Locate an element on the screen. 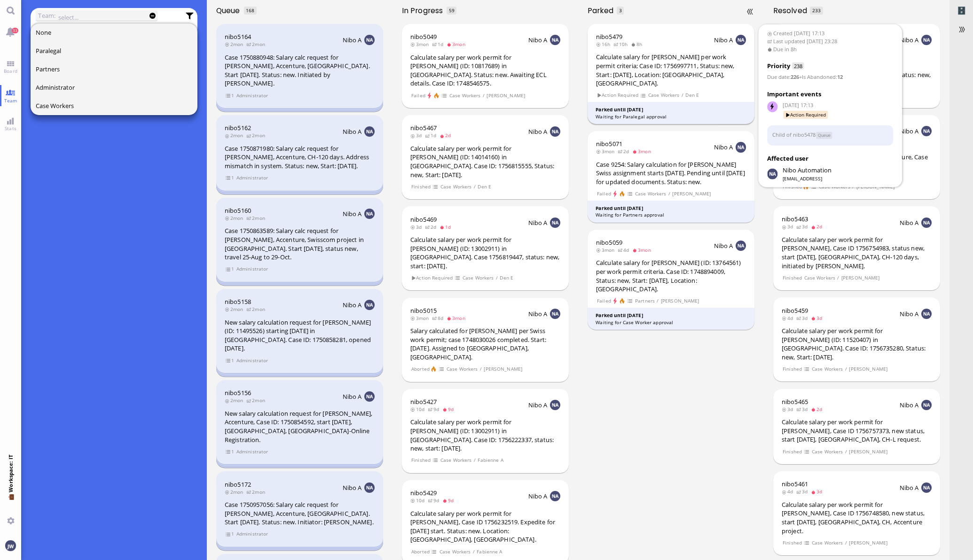  span: nibo5467 is located at coordinates (424, 128).